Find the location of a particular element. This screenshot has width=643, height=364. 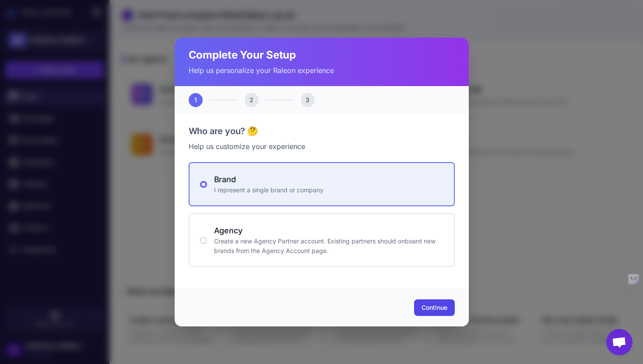

div: Open chat is located at coordinates (619, 342).